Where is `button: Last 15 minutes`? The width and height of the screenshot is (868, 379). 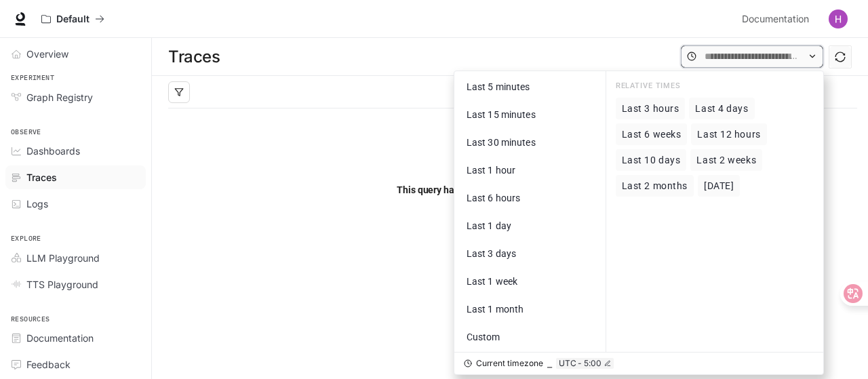
button: Last 15 minutes is located at coordinates (530, 114).